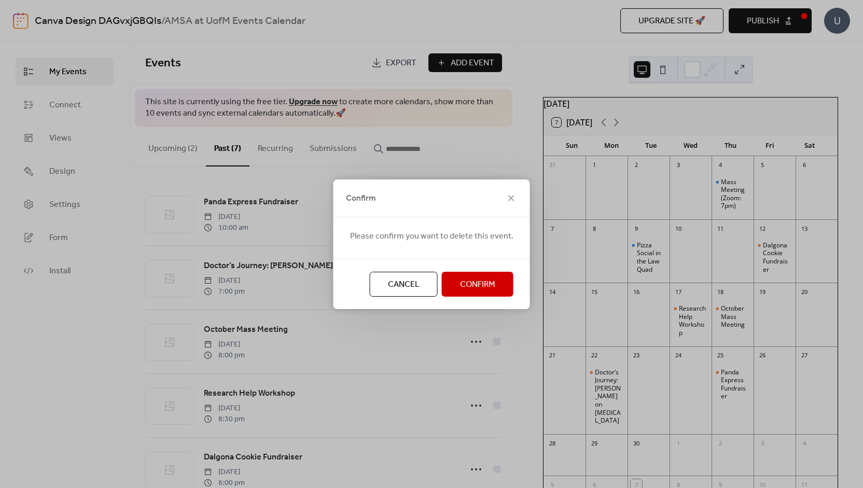 The width and height of the screenshot is (863, 488). Describe the element at coordinates (403, 285) in the screenshot. I see `span: Cancel` at that location.